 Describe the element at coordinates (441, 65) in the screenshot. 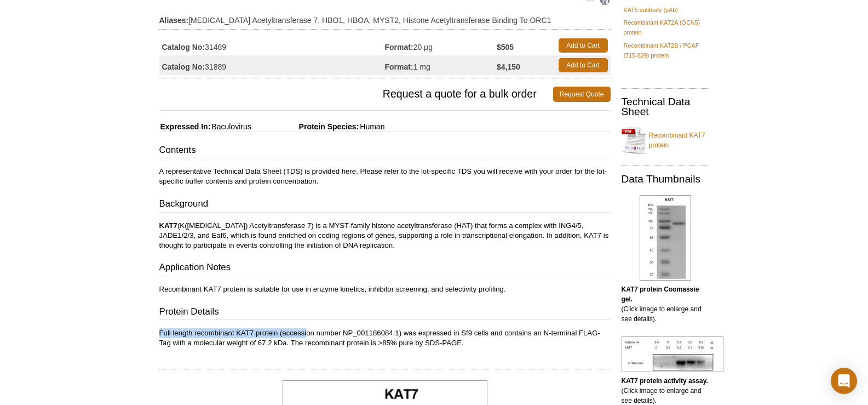

I see `td: 1 mg` at that location.